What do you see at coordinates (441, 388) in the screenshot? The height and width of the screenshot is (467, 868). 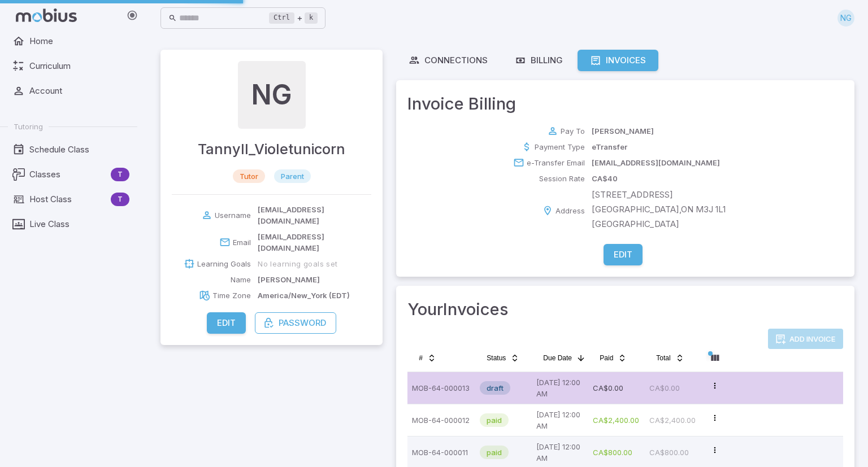 I see `p: MOB-64-000013` at bounding box center [441, 388].